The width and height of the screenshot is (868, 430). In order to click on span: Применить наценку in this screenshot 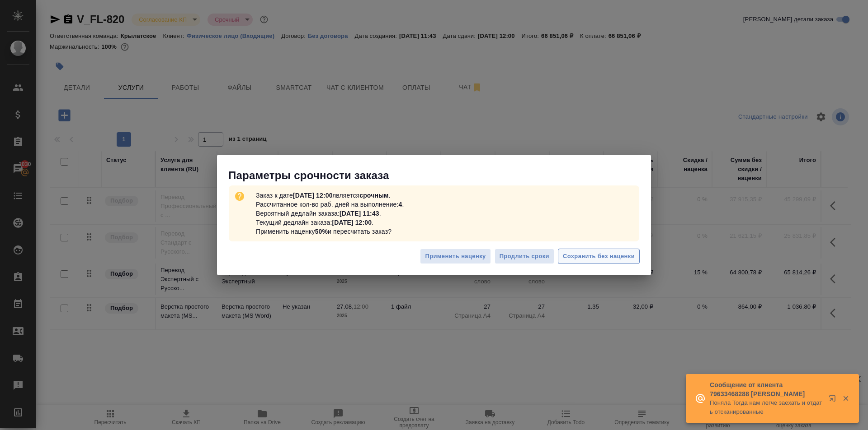, I will do `click(455, 257)`.